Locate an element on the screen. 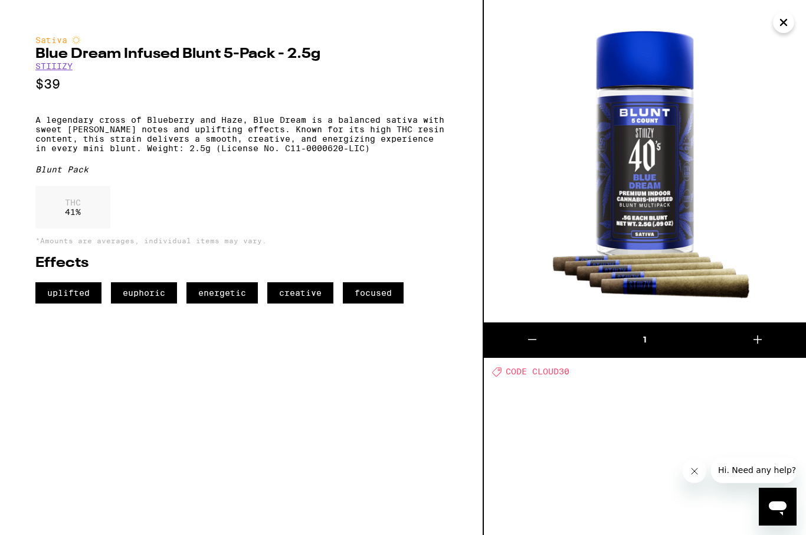  p: THC is located at coordinates (73, 202).